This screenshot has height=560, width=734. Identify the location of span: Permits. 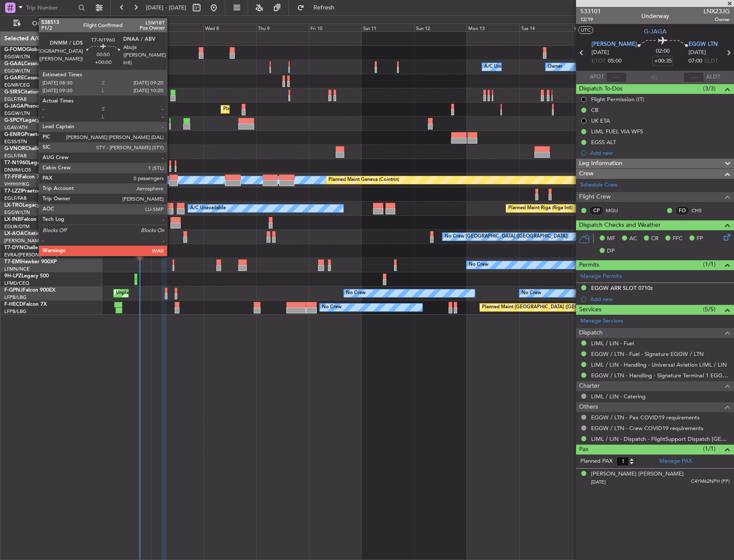
(589, 265).